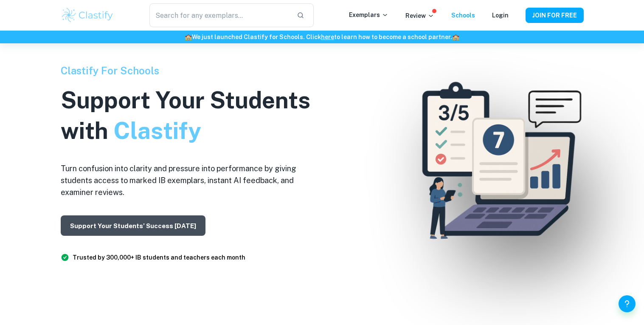  I want to click on span: Clastify, so click(157, 131).